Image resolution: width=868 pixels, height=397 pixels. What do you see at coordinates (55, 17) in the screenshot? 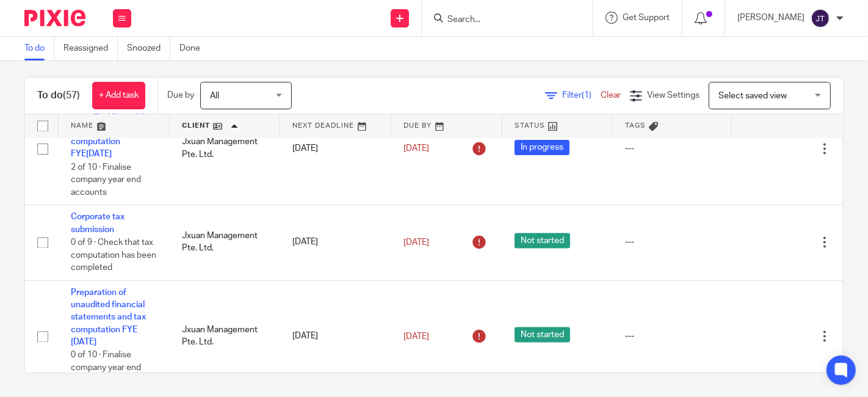
I see `img: Pixie` at bounding box center [55, 17].